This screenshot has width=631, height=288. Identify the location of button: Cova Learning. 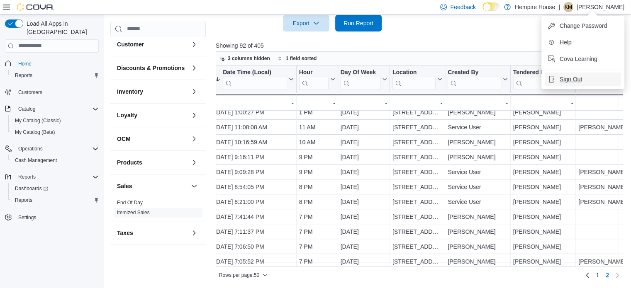
(583, 59).